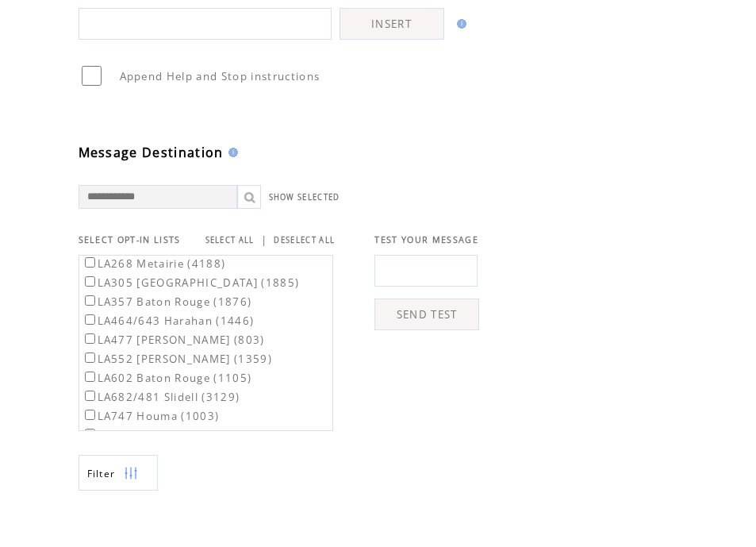 Image resolution: width=756 pixels, height=547 pixels. I want to click on span: Show filters, so click(102, 473).